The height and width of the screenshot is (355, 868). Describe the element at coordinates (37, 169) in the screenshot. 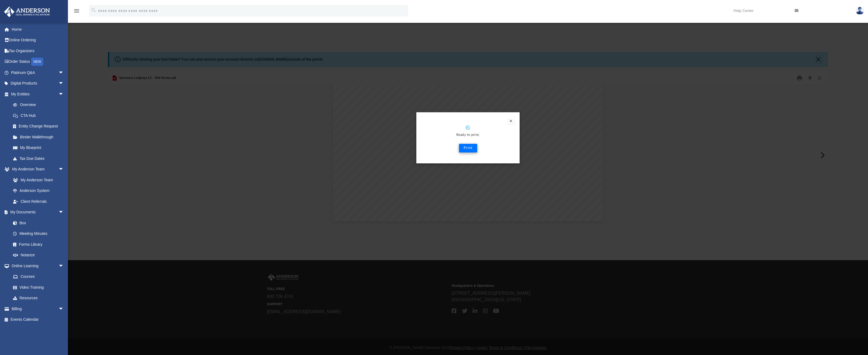

I see `a: My Anderson Teamarrow_drop_down` at that location.